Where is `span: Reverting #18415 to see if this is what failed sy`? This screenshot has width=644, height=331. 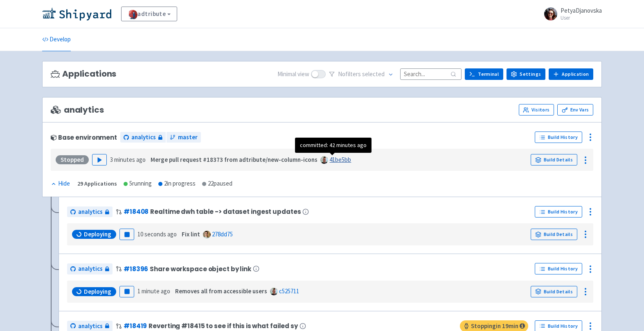
span: Reverting #18415 to see if this is what failed sy is located at coordinates (223, 325).